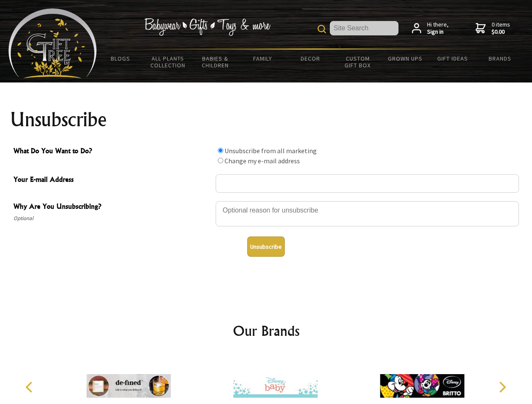 The width and height of the screenshot is (532, 404). I want to click on input: Your E-mail Address, so click(367, 184).